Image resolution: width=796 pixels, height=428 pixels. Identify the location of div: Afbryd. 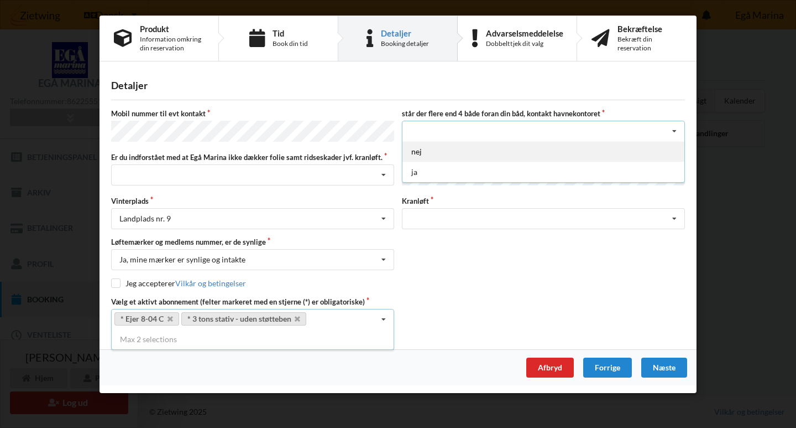
(550, 367).